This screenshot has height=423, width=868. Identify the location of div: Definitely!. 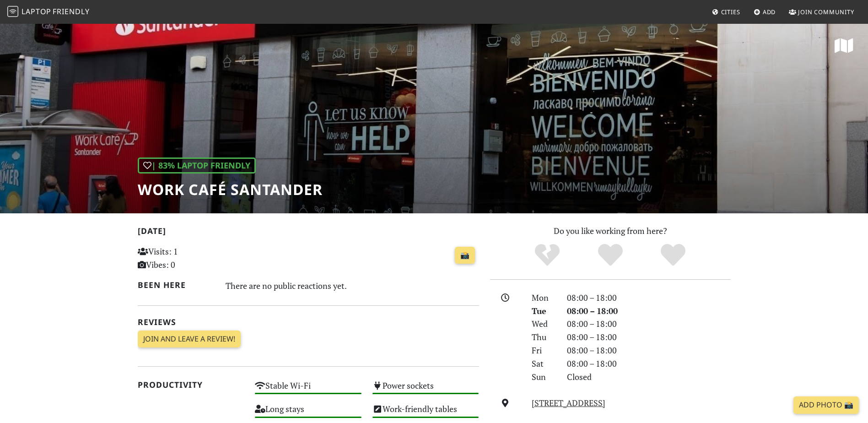
(673, 255).